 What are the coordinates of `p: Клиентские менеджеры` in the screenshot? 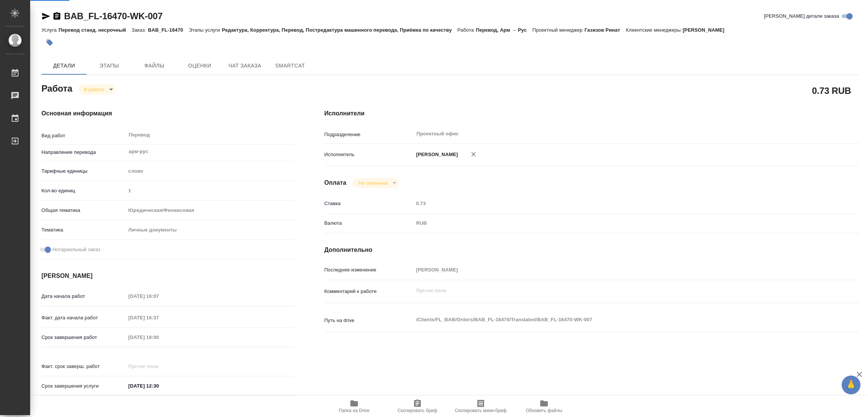 It's located at (654, 29).